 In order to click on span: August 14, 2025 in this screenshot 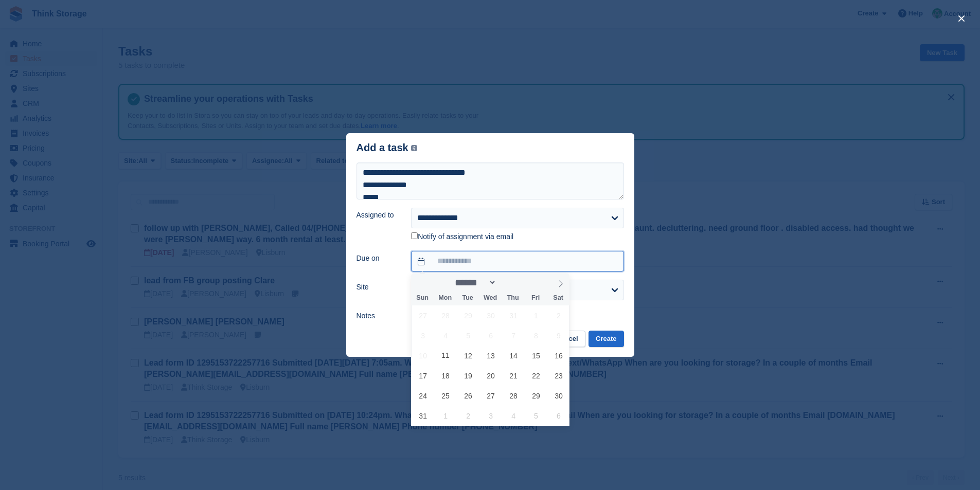, I will do `click(513, 355)`.